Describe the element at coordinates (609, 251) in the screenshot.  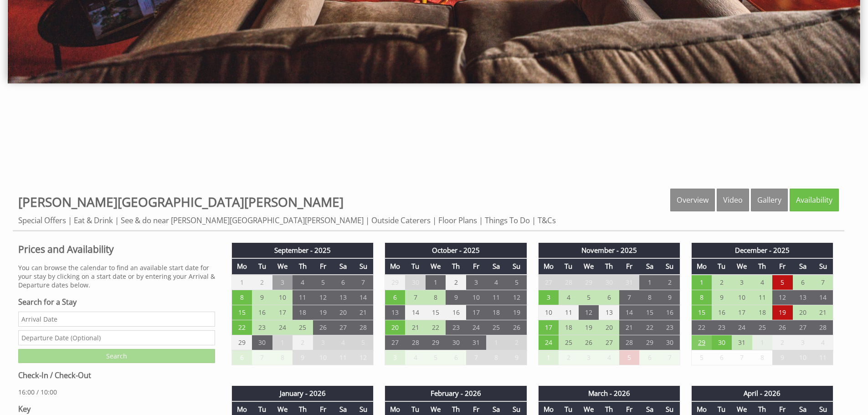
I see `th: November - 2025` at that location.